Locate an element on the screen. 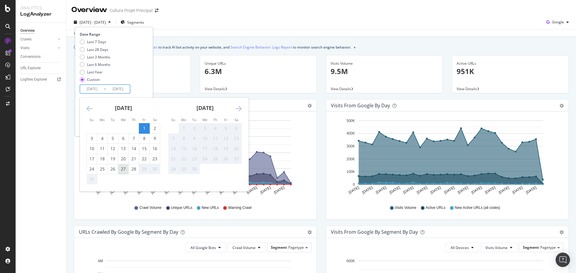 The image size is (576, 273). td: Choose Monday, August 25, 2025 as your check-out date. It’s available. is located at coordinates (102, 169).